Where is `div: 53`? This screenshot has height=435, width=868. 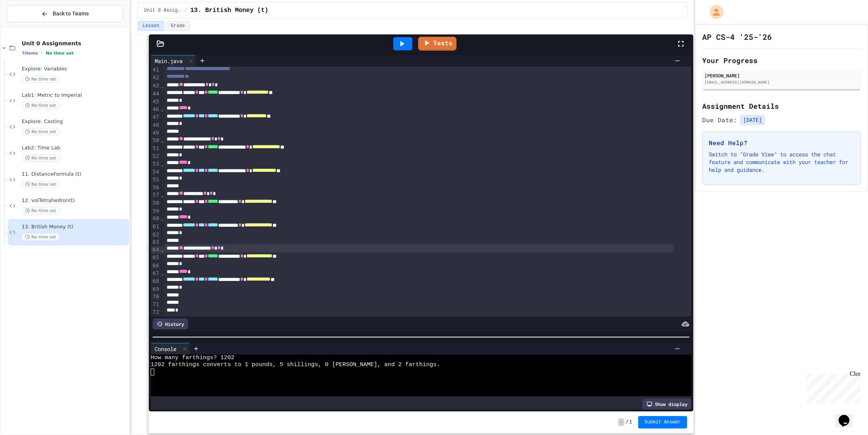 div: 53 is located at coordinates (156, 164).